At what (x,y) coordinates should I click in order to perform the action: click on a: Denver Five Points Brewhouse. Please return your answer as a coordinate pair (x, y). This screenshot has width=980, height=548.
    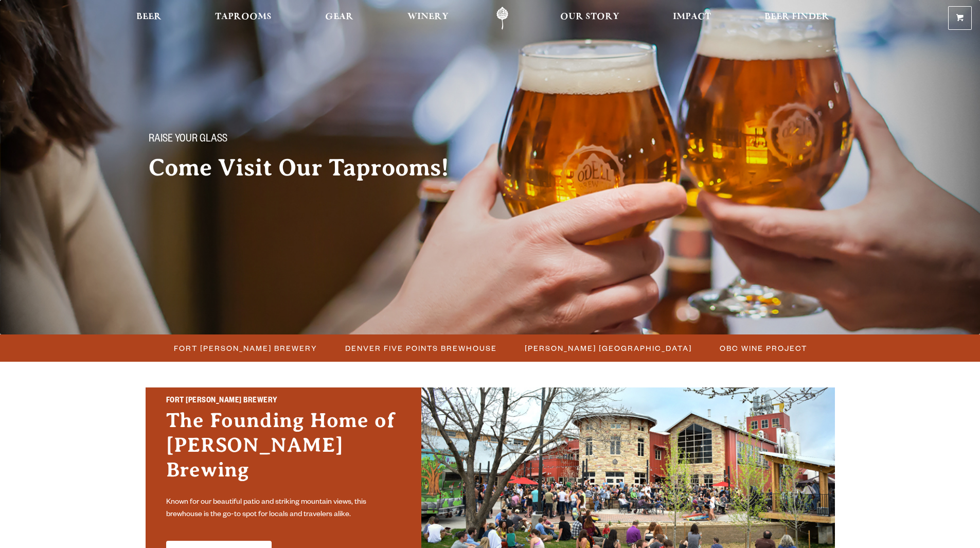
    Looking at the image, I should click on (420, 348).